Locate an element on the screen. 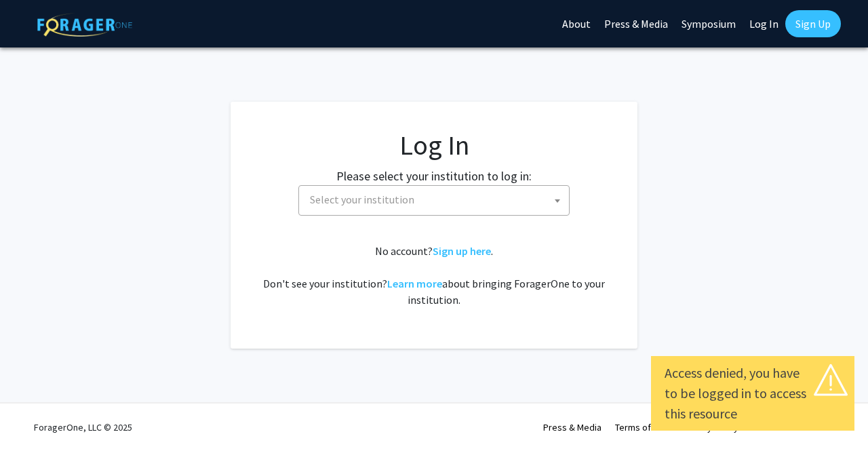  a: Terms of Use is located at coordinates (641, 428).